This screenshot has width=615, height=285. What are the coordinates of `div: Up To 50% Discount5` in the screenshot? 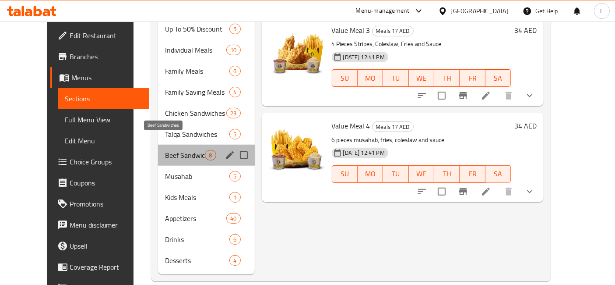 It's located at (206, 29).